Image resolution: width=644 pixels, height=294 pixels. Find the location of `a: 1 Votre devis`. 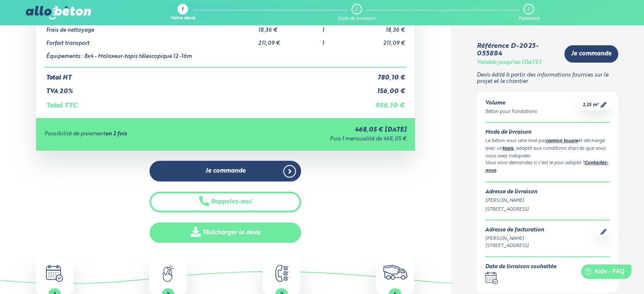

a: 1 Votre devis is located at coordinates (183, 13).